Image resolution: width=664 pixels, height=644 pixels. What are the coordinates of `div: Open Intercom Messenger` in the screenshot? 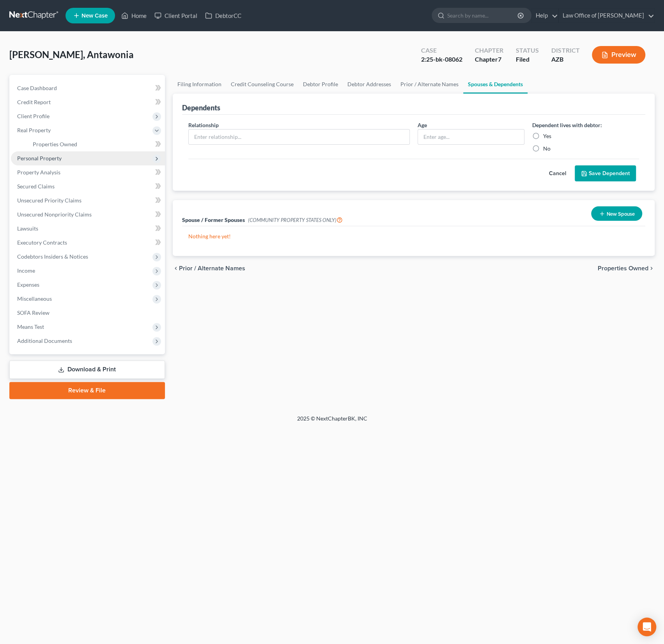 It's located at (647, 627).